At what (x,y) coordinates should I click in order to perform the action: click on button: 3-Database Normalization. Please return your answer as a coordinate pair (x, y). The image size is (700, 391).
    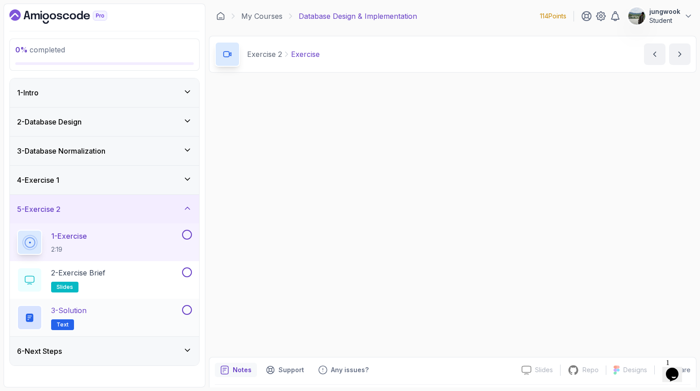
    Looking at the image, I should click on (104, 151).